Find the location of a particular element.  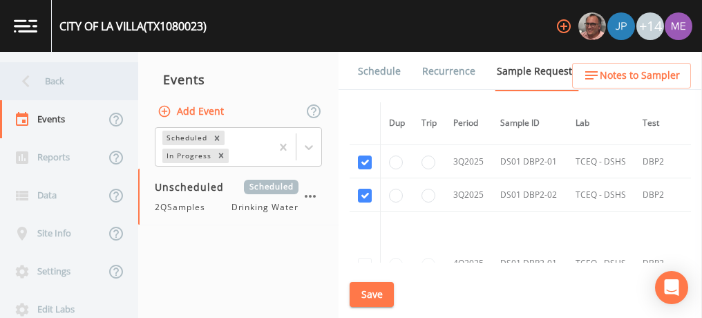

a: Sample Requests is located at coordinates (537, 71).